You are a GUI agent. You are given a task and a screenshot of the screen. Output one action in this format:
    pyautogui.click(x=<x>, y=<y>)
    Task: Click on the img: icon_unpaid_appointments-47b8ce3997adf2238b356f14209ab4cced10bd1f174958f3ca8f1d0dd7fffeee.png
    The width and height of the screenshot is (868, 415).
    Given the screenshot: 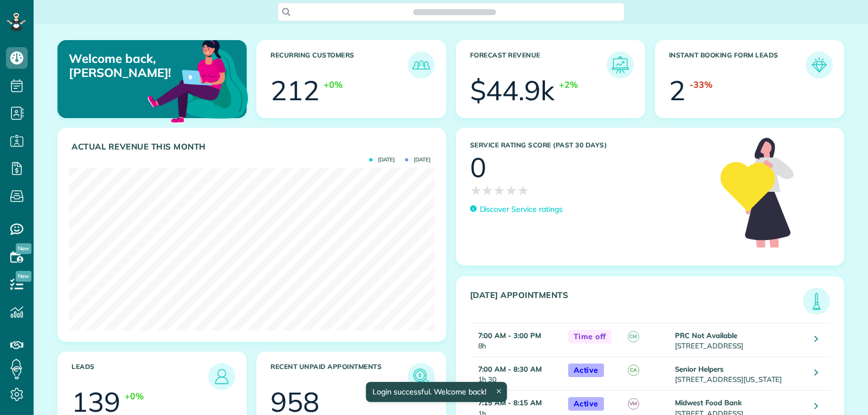 What is the action you would take?
    pyautogui.click(x=421, y=377)
    